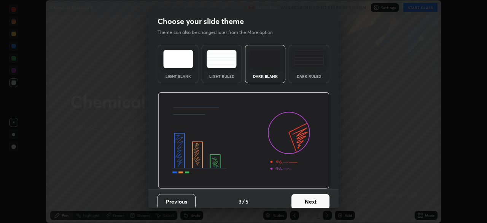 The height and width of the screenshot is (223, 487). What do you see at coordinates (177, 201) in the screenshot?
I see `button: Previous` at bounding box center [177, 201].